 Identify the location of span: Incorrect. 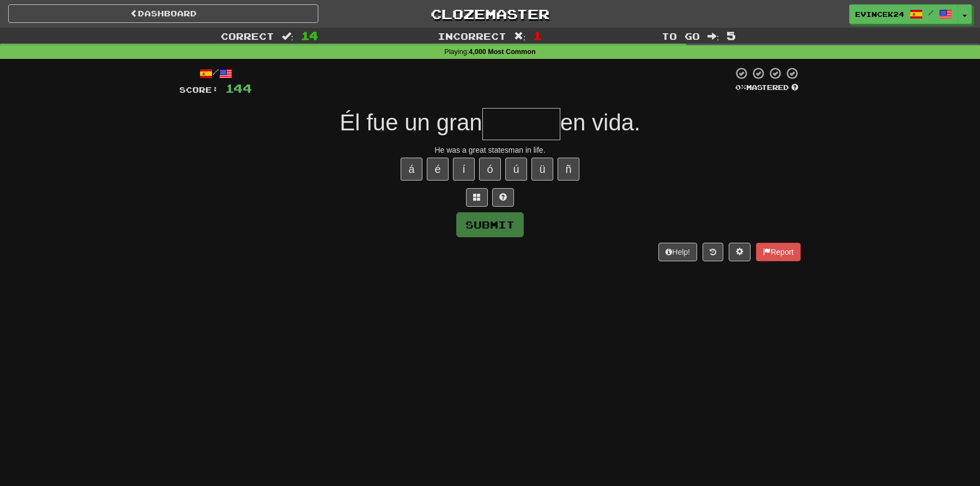
(472, 36).